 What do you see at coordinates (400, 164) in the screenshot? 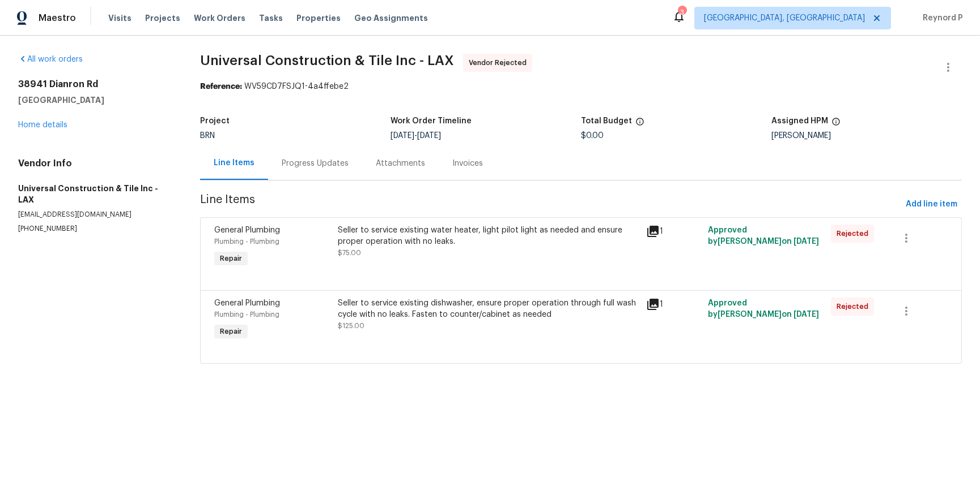
I see `div: Attachments` at bounding box center [400, 164].